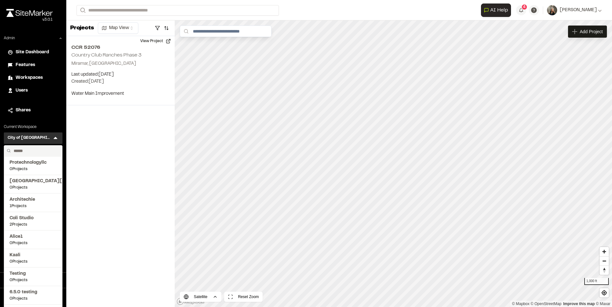 This screenshot has height=307, width=612. Describe the element at coordinates (604, 292) in the screenshot. I see `button: Find my location` at that location.